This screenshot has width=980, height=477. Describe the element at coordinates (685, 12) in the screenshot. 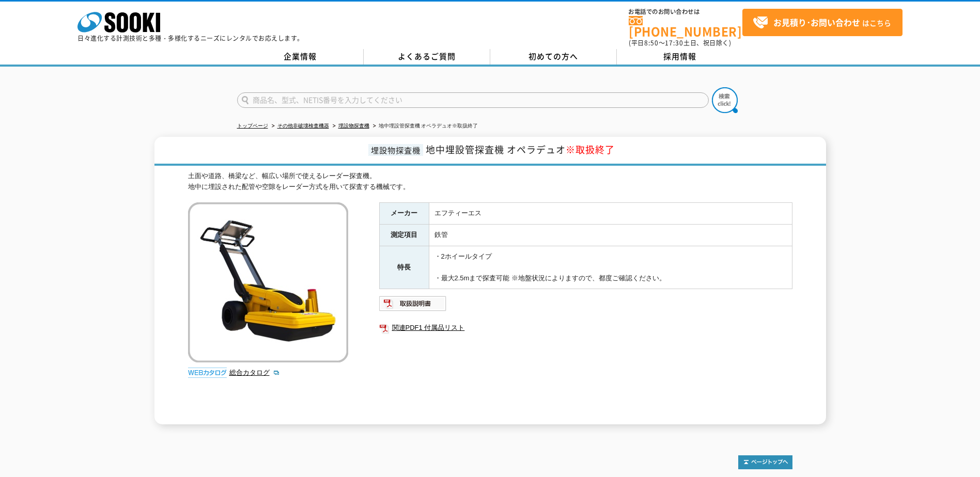

I see `span: お電話でのお問い合わせは` at that location.